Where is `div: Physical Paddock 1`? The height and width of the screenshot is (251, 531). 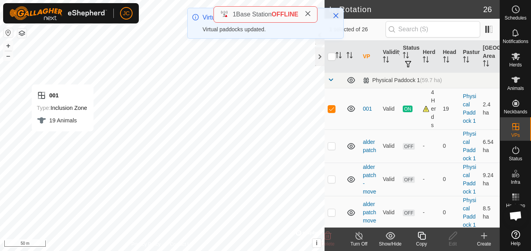
div: Physical Paddock 1 is located at coordinates (402, 80).